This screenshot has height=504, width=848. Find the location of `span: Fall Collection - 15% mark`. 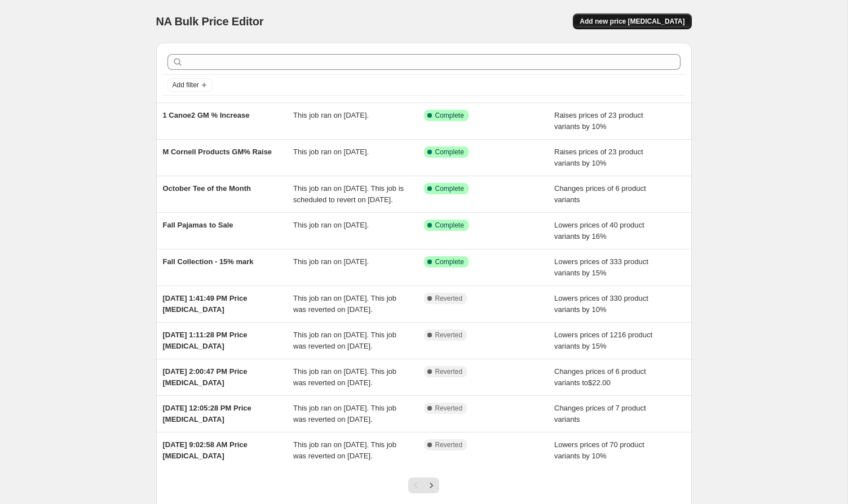

span: Fall Collection - 15% mark is located at coordinates (208, 262).